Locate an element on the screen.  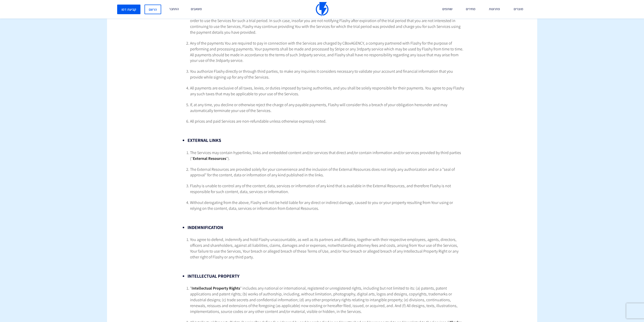
span: All prices and paid Services are non-refundable unless otherwise expressly noted. is located at coordinates (258, 121).